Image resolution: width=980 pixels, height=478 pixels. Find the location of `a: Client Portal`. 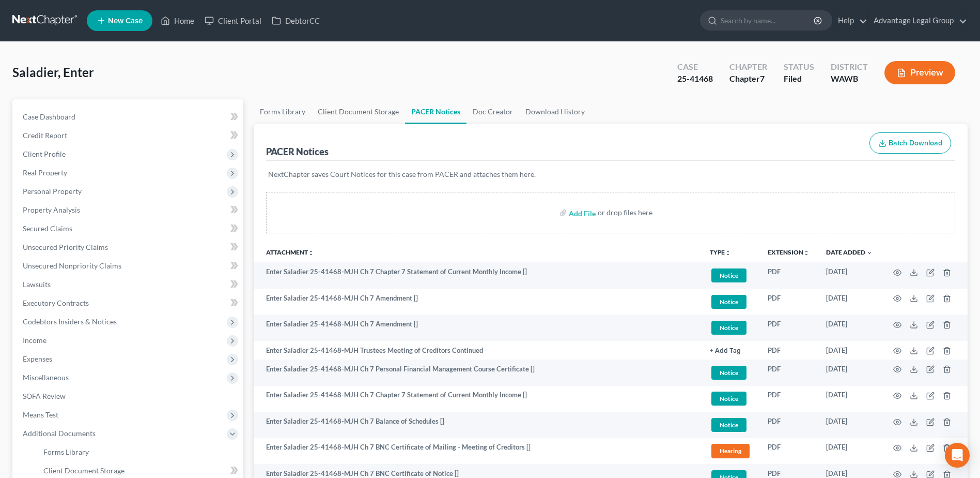

a: Client Portal is located at coordinates (233, 21).